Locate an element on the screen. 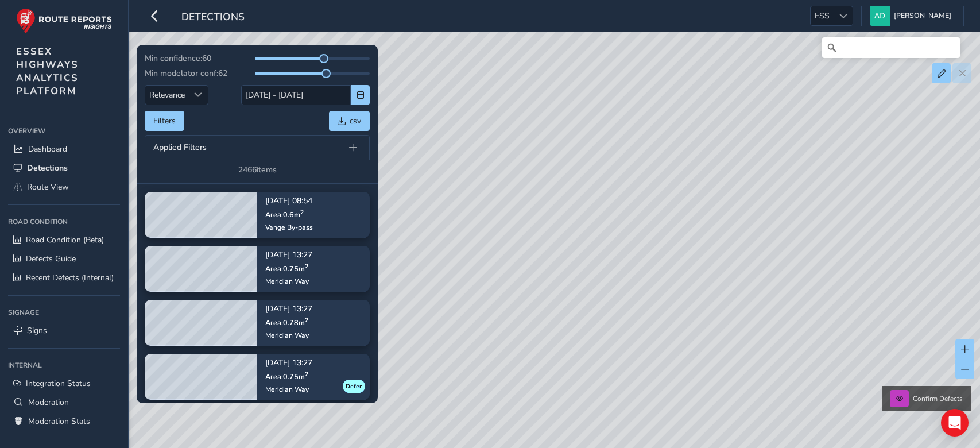 The height and width of the screenshot is (448, 980). span: Min confidence: is located at coordinates (174, 58).